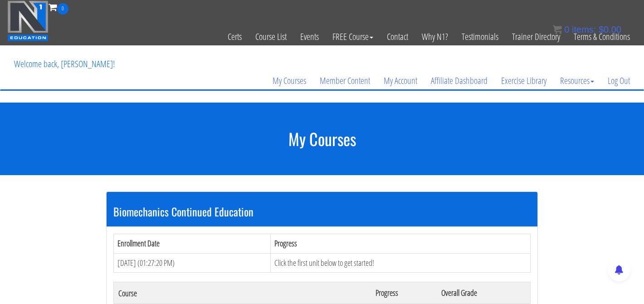 The image size is (644, 304). What do you see at coordinates (577, 81) in the screenshot?
I see `a: Resources` at bounding box center [577, 81].